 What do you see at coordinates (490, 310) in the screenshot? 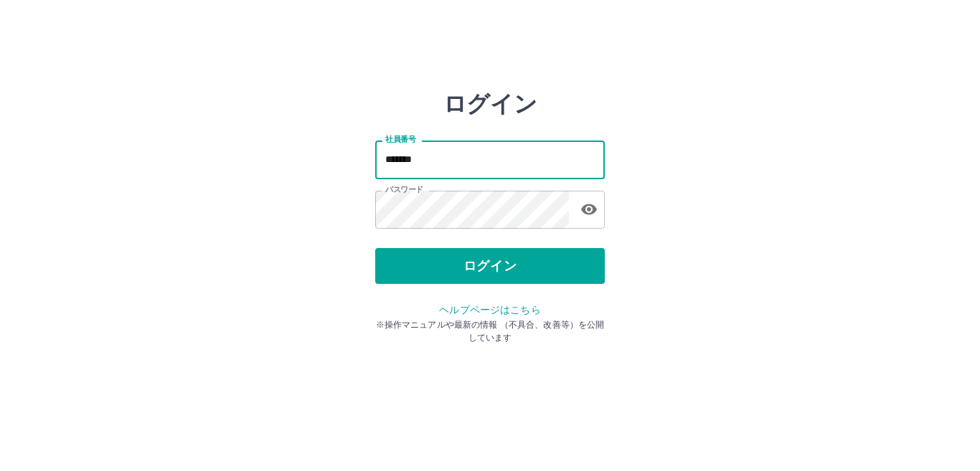
I see `a: ヘルプページはこちら` at bounding box center [490, 310].